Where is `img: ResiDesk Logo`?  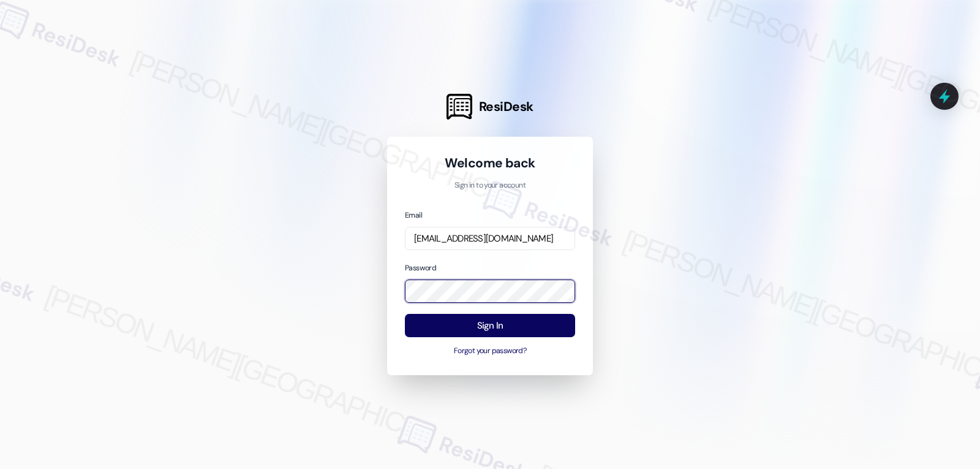 img: ResiDesk Logo is located at coordinates (459, 107).